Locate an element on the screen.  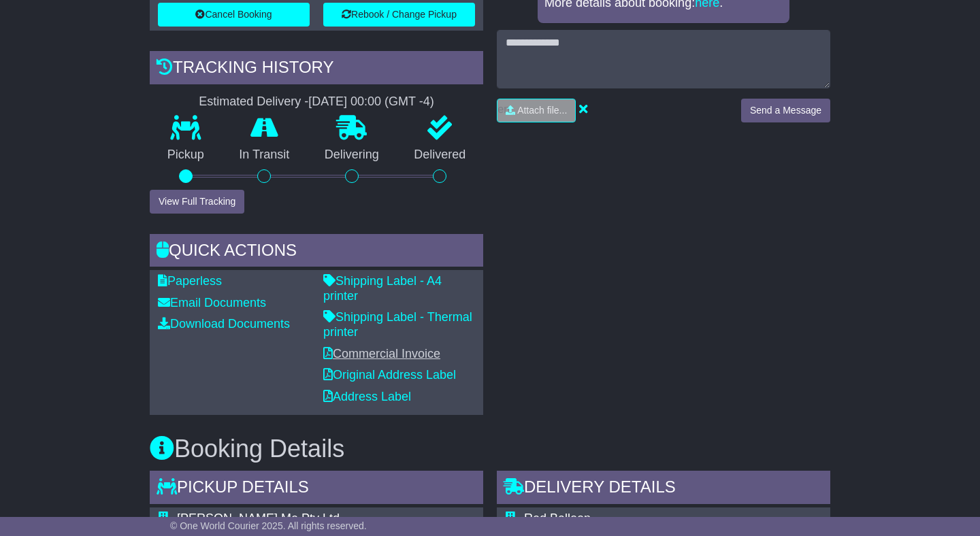
span: Red Balloon is located at coordinates (558, 519).